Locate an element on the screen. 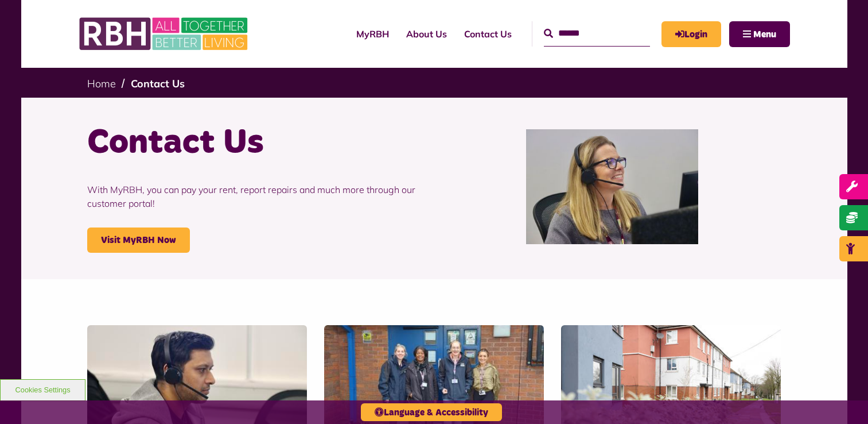 Image resolution: width=868 pixels, height=424 pixels. img: RBH is located at coordinates (165, 34).